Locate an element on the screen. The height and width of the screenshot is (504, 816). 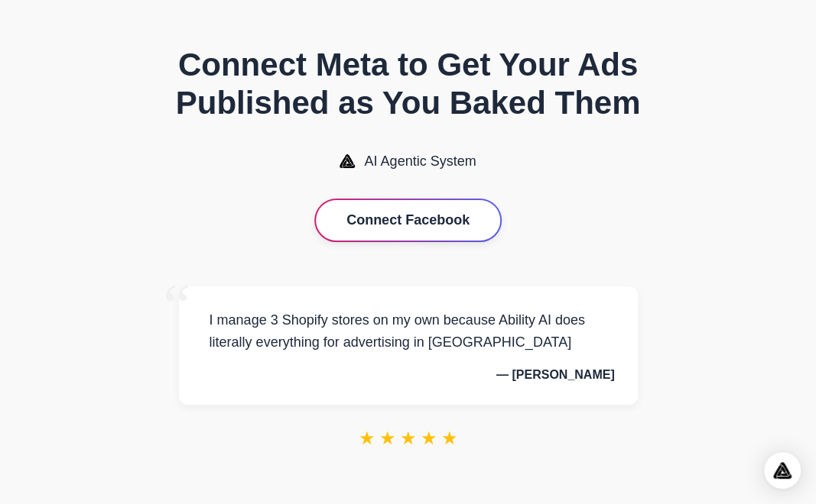
span: AI Agentic System is located at coordinates (420, 161).